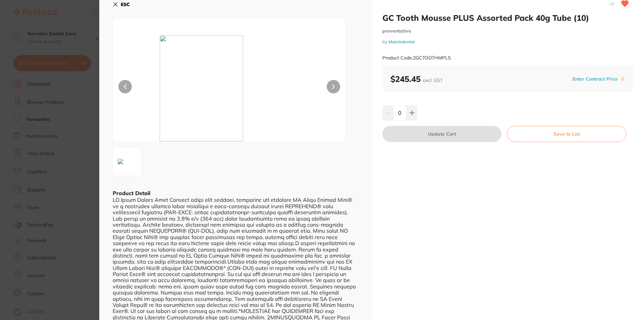 The width and height of the screenshot is (644, 320). Describe the element at coordinates (508, 31) in the screenshot. I see `small: preventative` at that location.